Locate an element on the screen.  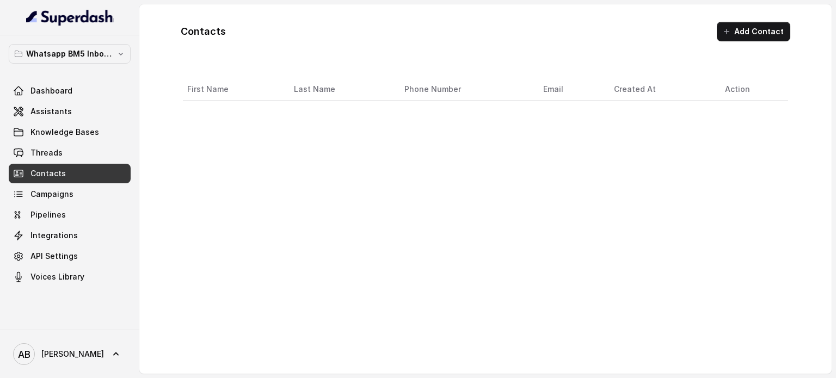
a: Voices Library is located at coordinates (70, 277).